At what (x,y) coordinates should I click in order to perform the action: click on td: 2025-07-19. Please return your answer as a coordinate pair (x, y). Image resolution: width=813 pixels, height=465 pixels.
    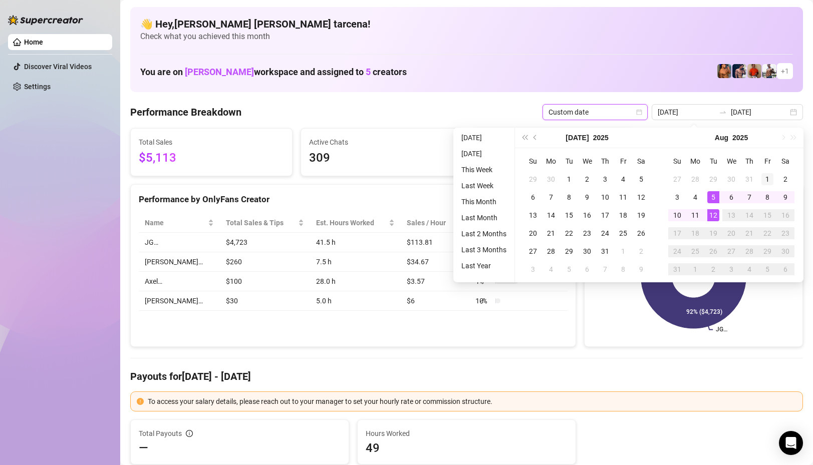
    Looking at the image, I should click on (641, 215).